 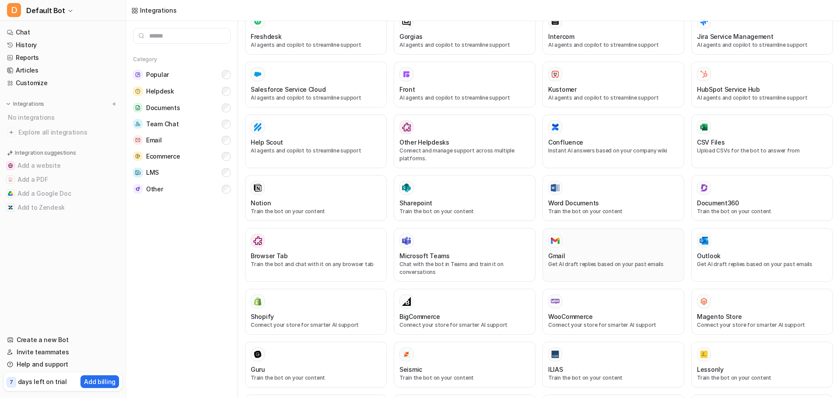 I want to click on button: Word DocumentsWord DocumentsTrain the bot on your content, so click(x=613, y=198).